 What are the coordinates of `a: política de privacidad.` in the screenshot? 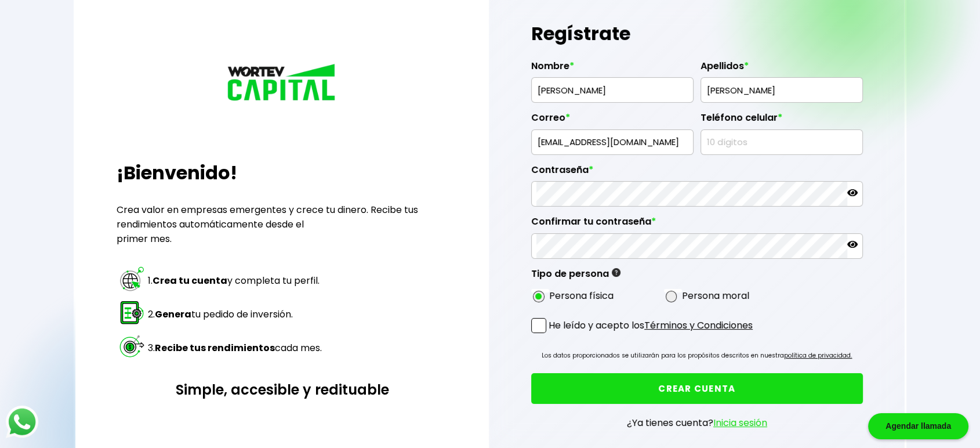 It's located at (817, 355).